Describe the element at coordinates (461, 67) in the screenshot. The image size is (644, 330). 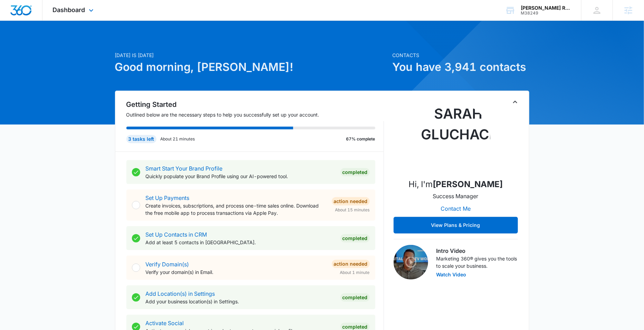
I see `h1: You have 3,941 contacts` at that location.